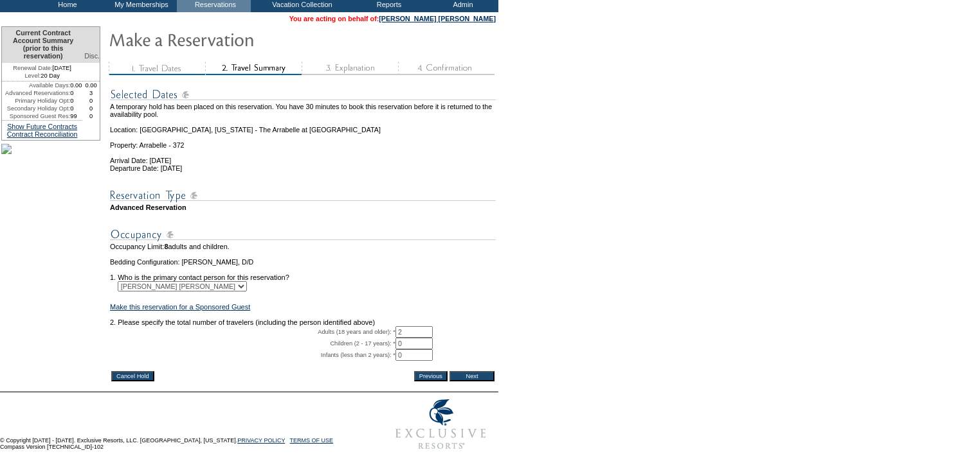 The height and width of the screenshot is (468, 980). Describe the element at coordinates (393, 19) in the screenshot. I see `span: You are acting on behalf of:` at that location.